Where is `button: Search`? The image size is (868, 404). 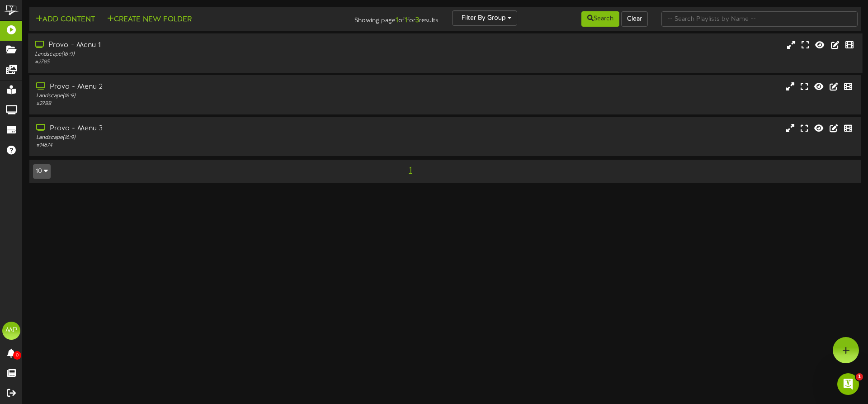 button: Search is located at coordinates (601, 19).